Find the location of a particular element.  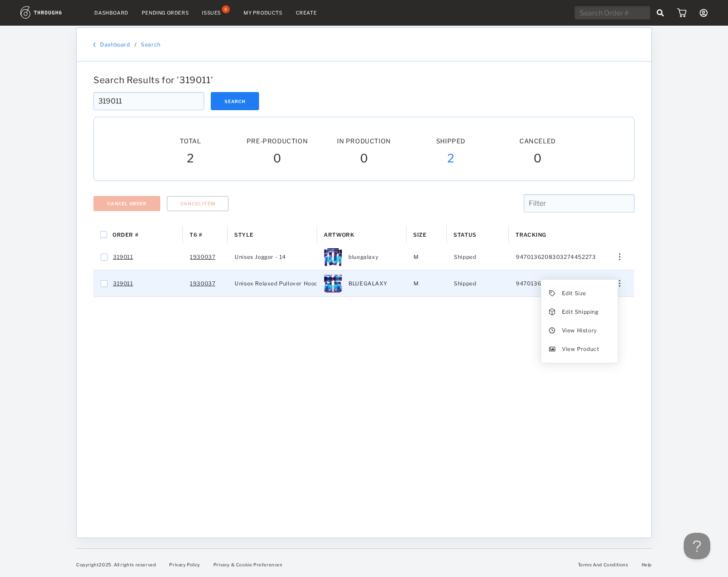

img: b5d2c508-3269-42d3-b0dc-3dd8598a5679.jpg is located at coordinates (333, 284).